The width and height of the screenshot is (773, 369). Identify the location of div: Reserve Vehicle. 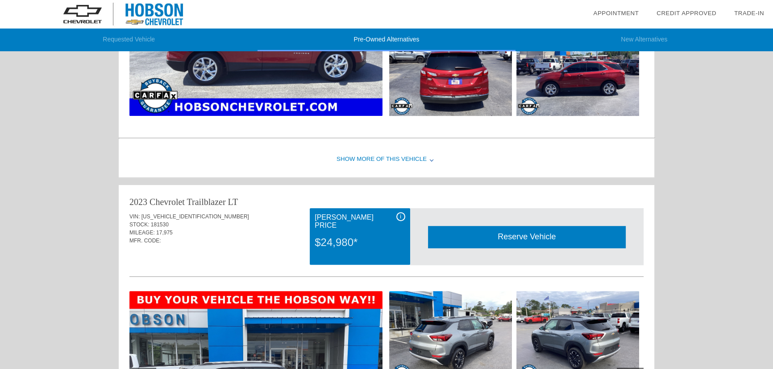
(526, 237).